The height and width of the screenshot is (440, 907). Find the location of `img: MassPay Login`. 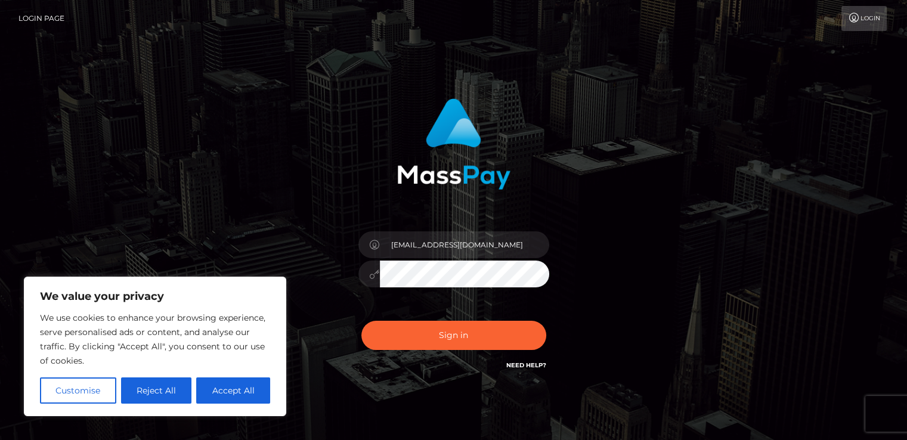

img: MassPay Login is located at coordinates (454, 144).